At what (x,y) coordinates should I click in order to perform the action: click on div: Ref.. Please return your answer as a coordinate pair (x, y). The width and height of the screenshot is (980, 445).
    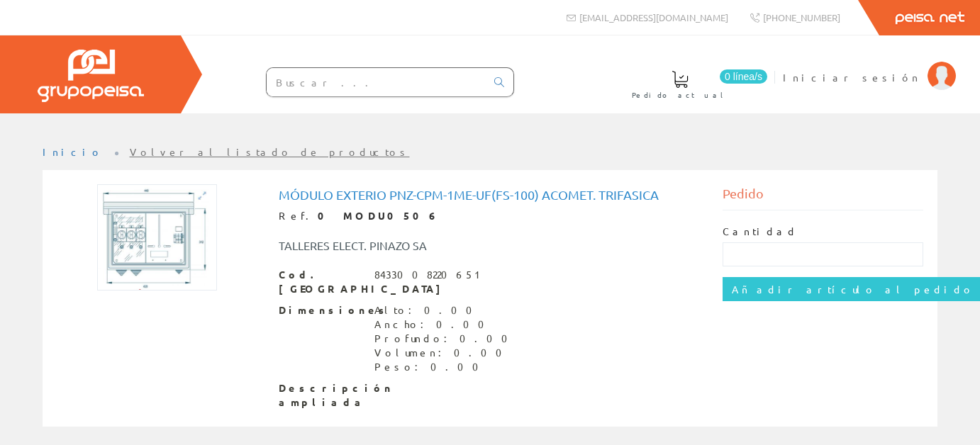
    Looking at the image, I should click on (490, 216).